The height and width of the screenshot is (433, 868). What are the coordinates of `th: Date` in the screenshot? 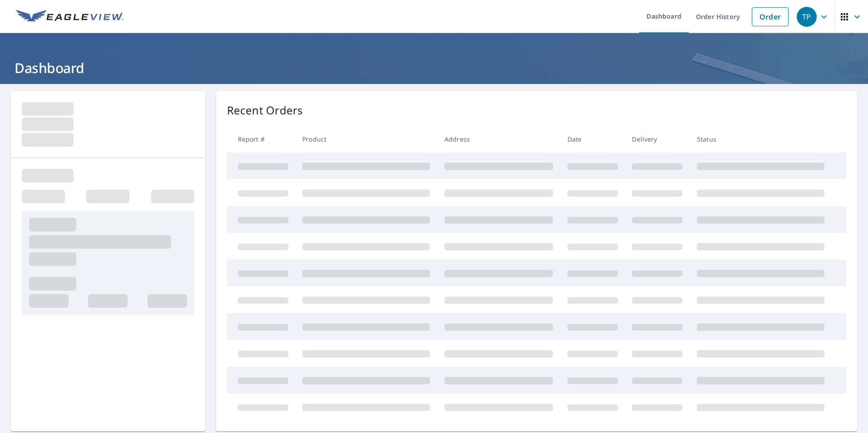 It's located at (592, 139).